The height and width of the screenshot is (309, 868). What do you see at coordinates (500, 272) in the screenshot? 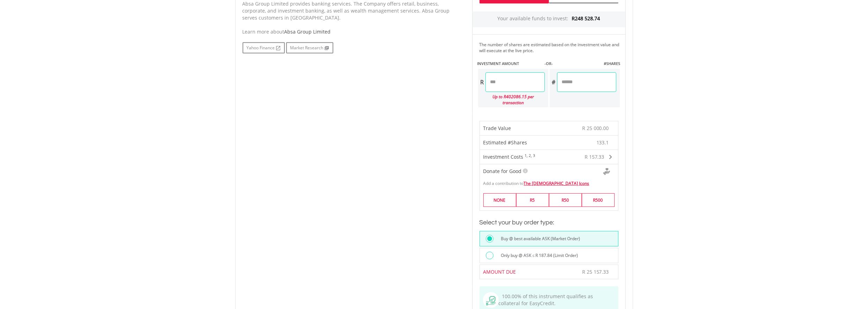
I see `span: AMOUNT DUE` at bounding box center [500, 272].